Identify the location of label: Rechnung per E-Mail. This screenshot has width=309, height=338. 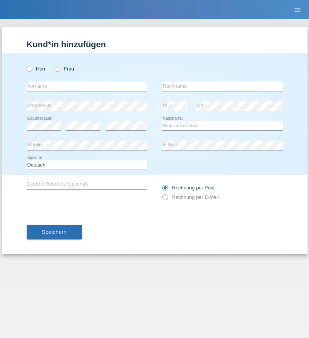
(190, 197).